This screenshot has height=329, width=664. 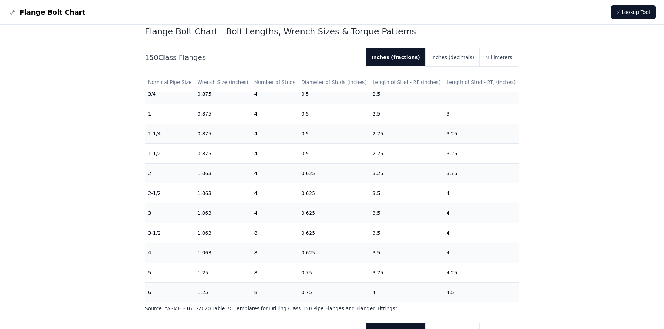 I want to click on td: 1-1/4, so click(x=170, y=134).